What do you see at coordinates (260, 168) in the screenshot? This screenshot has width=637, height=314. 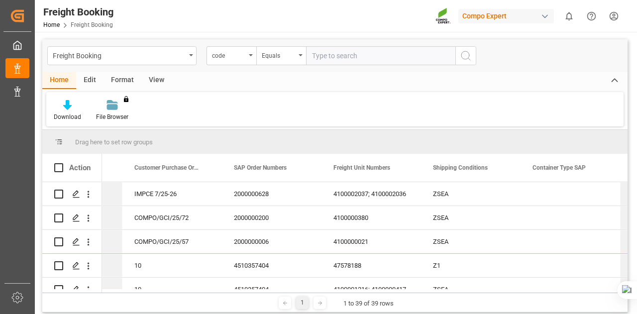 I see `span: SAP Order Numbers` at bounding box center [260, 168].